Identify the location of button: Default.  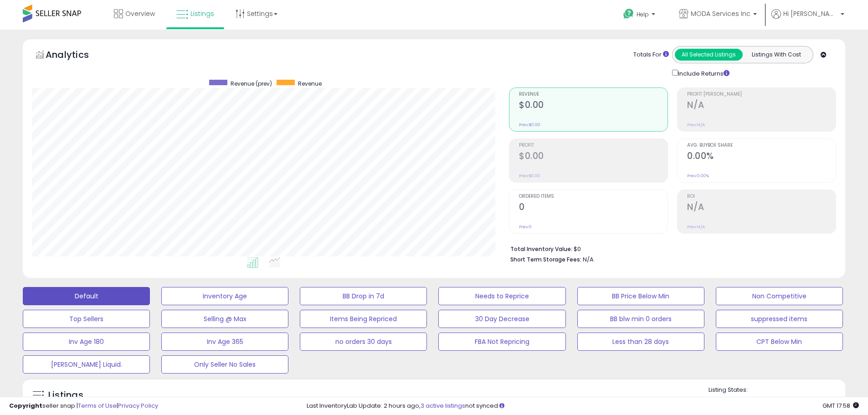
(86, 296).